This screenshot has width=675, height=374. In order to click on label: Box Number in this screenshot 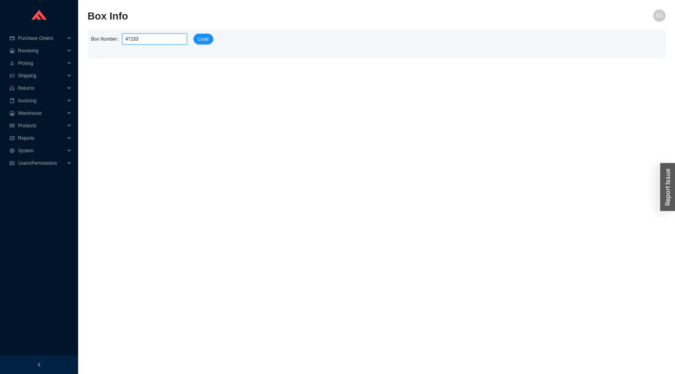, I will do `click(107, 39)`.